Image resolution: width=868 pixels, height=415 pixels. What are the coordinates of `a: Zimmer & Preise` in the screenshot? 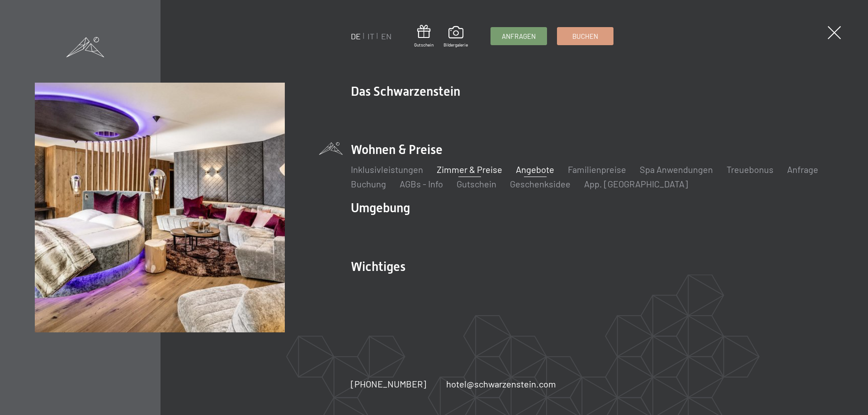 It's located at (470, 169).